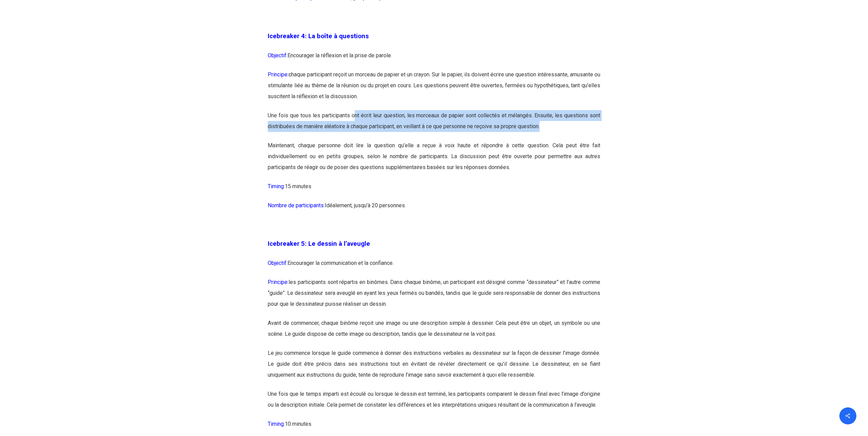 The height and width of the screenshot is (436, 868). What do you see at coordinates (434, 267) in the screenshot?
I see `p: Encourager la communication et la confiance.` at bounding box center [434, 267].